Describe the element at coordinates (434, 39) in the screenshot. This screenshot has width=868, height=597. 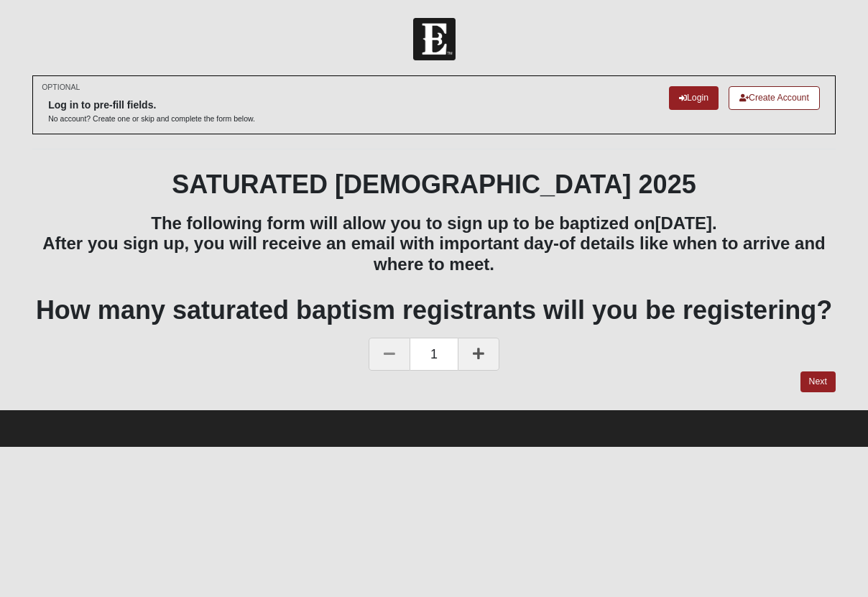
I see `img: Church of Eleven22 Logo` at that location.